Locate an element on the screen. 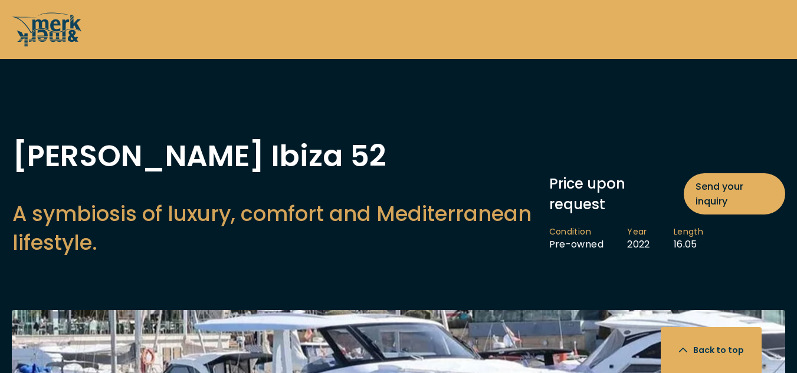  div: Price upon request is located at coordinates (667, 194).